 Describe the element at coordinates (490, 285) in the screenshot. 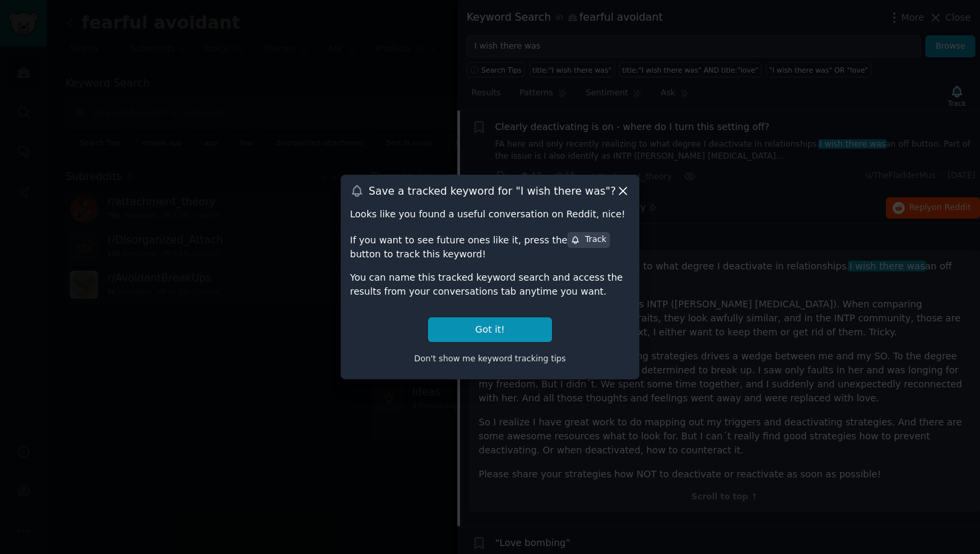

I see `div: You can name this tracked keyword search and access the results from your conversations tab anyti...` at that location.